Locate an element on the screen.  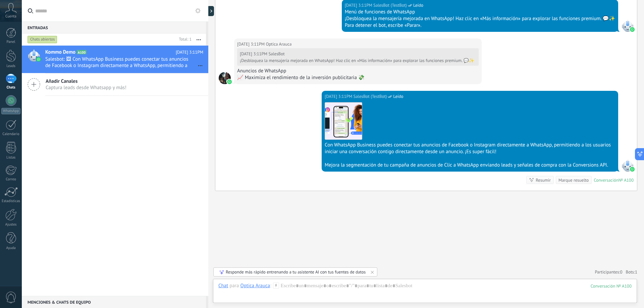
div: Anuncios de WhatsApp is located at coordinates (358, 71).